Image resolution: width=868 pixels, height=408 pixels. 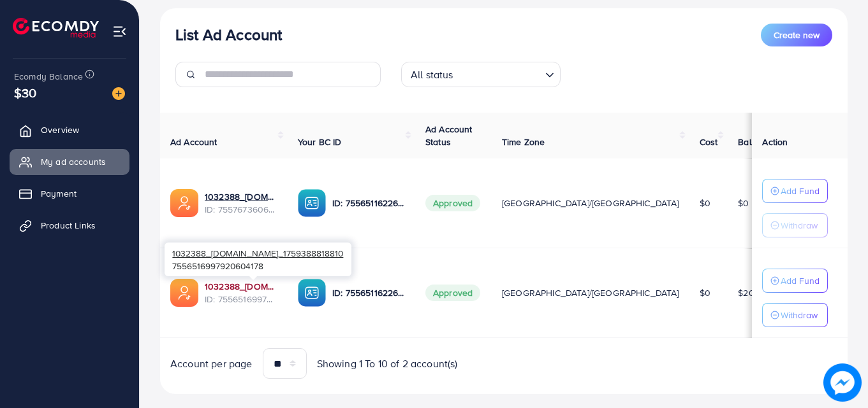 What do you see at coordinates (59, 194) in the screenshot?
I see `span: Payment` at bounding box center [59, 194].